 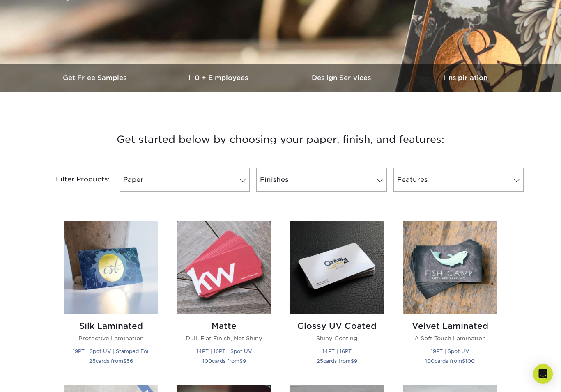 I want to click on p: Protective Lamination, so click(x=111, y=338).